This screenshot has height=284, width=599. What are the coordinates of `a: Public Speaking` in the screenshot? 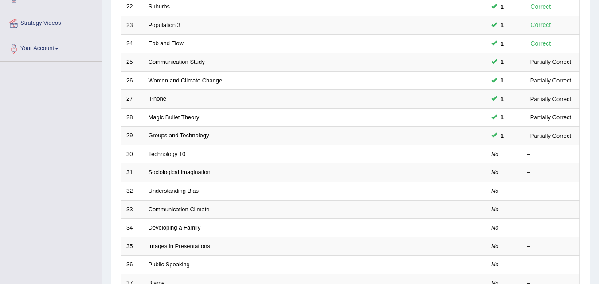 It's located at (169, 264).